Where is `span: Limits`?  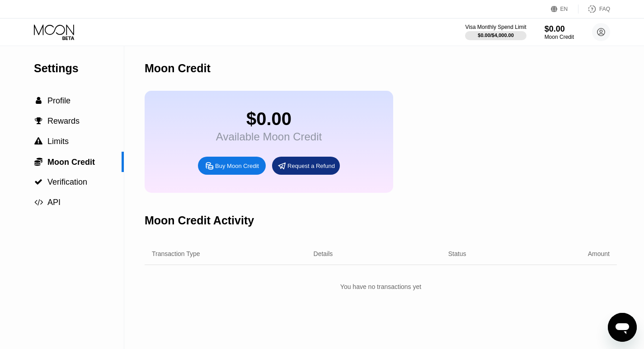 span: Limits is located at coordinates (58, 141).